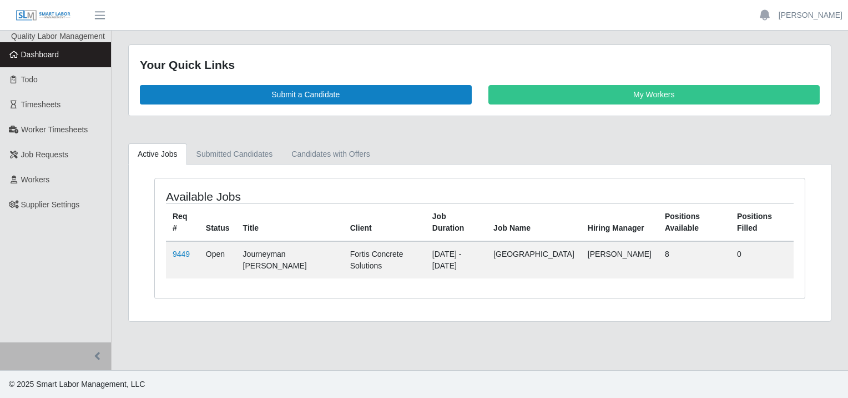 Image resolution: width=848 pixels, height=398 pixels. I want to click on span: Job Requests, so click(45, 154).